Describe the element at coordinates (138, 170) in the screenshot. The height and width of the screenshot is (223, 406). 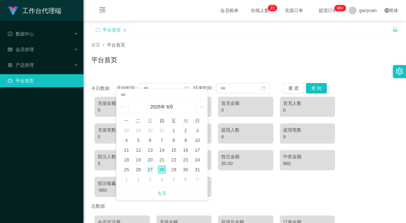
I see `div: 26` at that location.